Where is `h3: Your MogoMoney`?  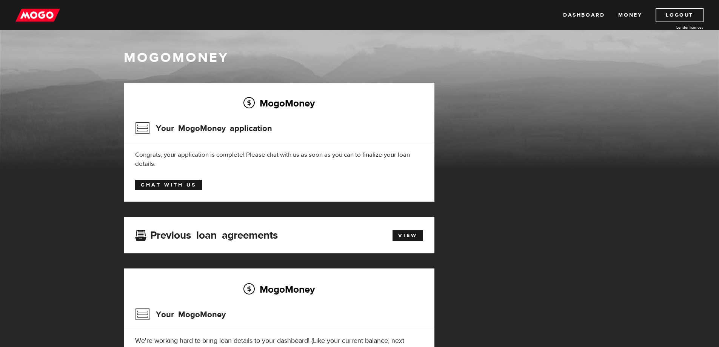 h3: Your MogoMoney is located at coordinates (181, 315).